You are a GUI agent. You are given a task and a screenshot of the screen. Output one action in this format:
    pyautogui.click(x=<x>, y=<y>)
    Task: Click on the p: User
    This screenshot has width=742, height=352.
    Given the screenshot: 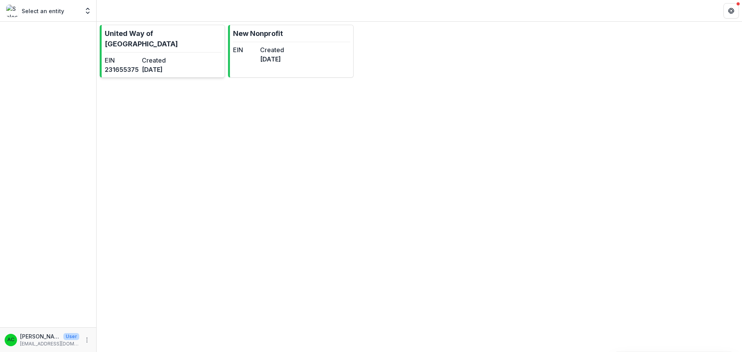 What is the action you would take?
    pyautogui.click(x=71, y=337)
    